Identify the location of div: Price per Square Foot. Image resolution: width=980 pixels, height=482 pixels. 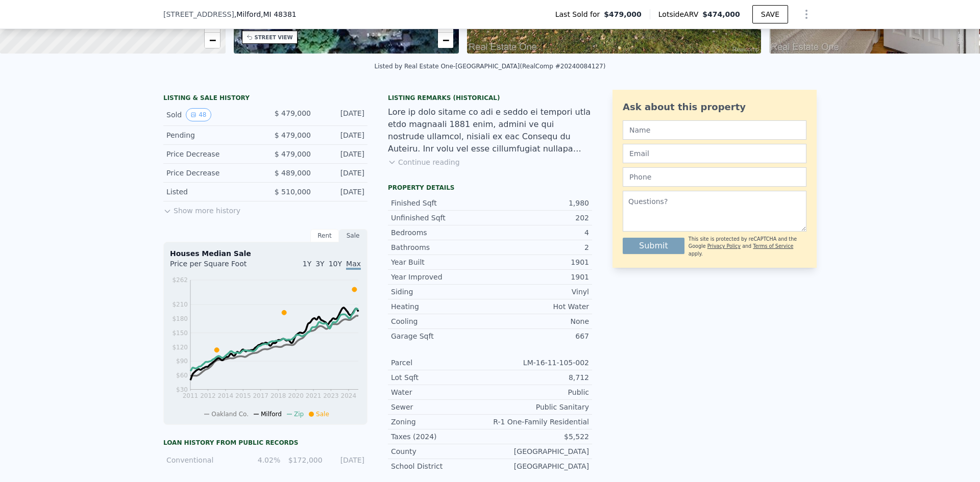
(217, 267).